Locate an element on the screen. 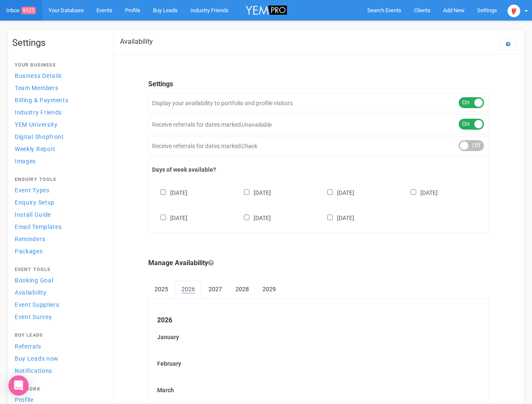  a: Images is located at coordinates (58, 161).